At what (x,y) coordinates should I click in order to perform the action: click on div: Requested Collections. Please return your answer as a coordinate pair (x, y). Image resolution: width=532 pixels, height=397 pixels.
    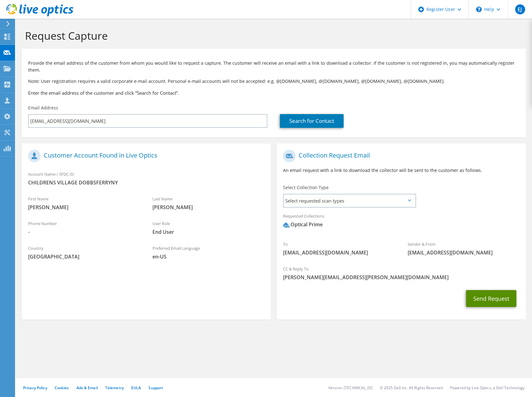
    Looking at the image, I should click on (402, 222).